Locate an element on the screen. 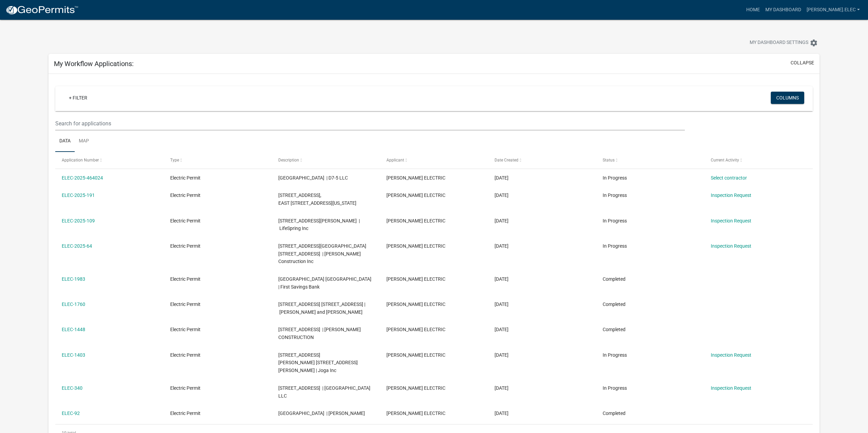 Image resolution: width=868 pixels, height=433 pixels. span: 08/13/2024 is located at coordinates (501, 304).